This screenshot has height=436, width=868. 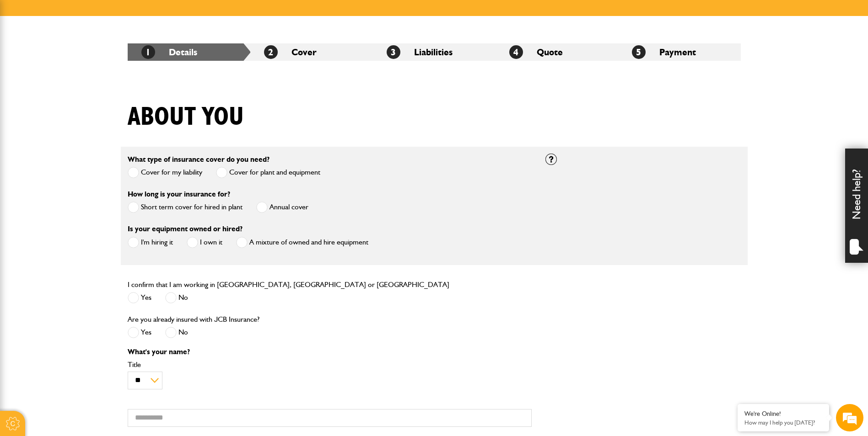 I want to click on label: Cover for plant and equipment, so click(x=268, y=172).